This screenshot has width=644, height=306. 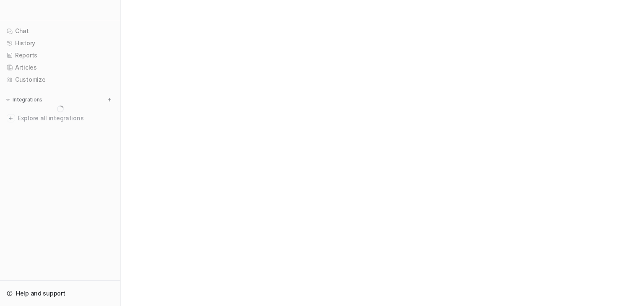 What do you see at coordinates (60, 294) in the screenshot?
I see `a: Help and support` at bounding box center [60, 294].